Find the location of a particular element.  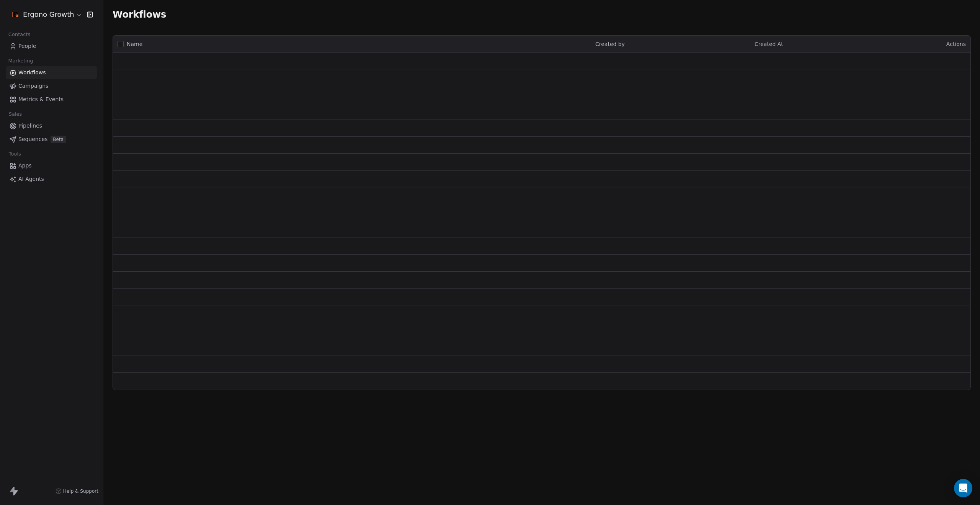

span: People is located at coordinates (28, 46).